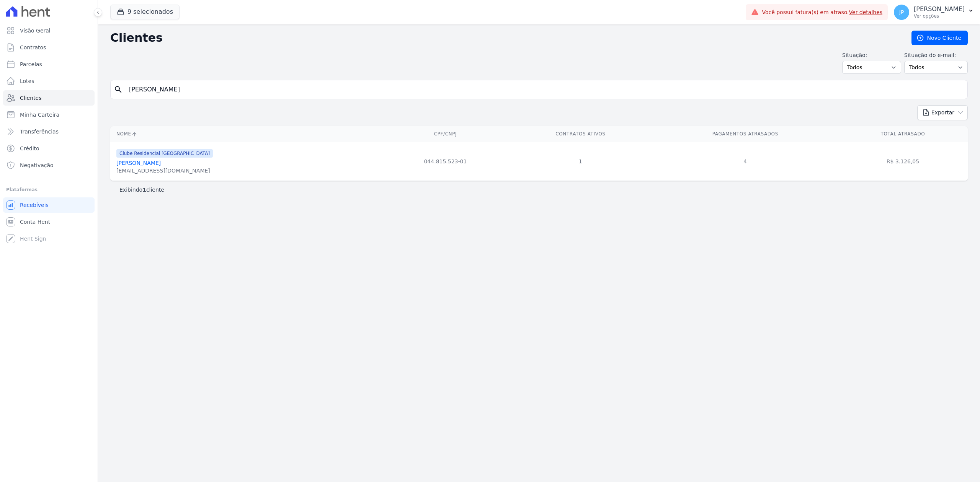 This screenshot has height=482, width=980. What do you see at coordinates (39, 115) in the screenshot?
I see `span: Minha Carteira` at bounding box center [39, 115].